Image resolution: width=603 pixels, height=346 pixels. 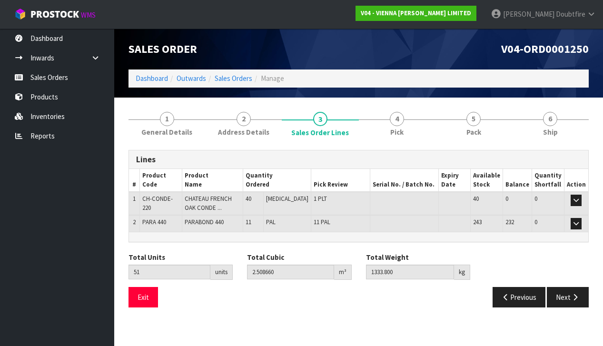 What do you see at coordinates (169, 272) in the screenshot?
I see `input: Total Units` at bounding box center [169, 272].